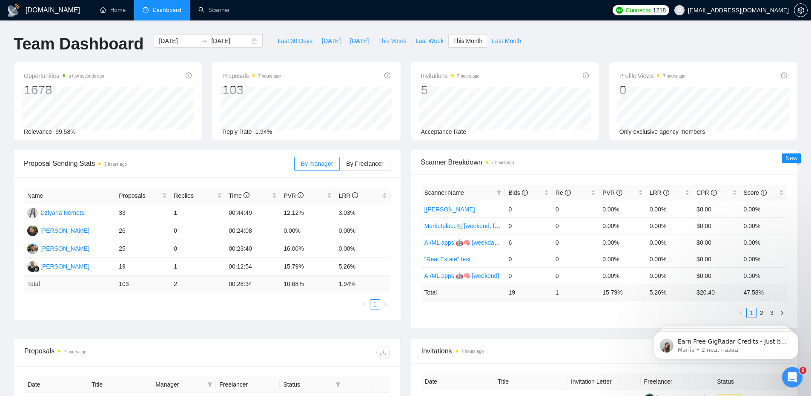 Image resolution: width=811 pixels, height=396 pixels. Describe the element at coordinates (348, 195) in the screenshot. I see `span: LRR` at that location.